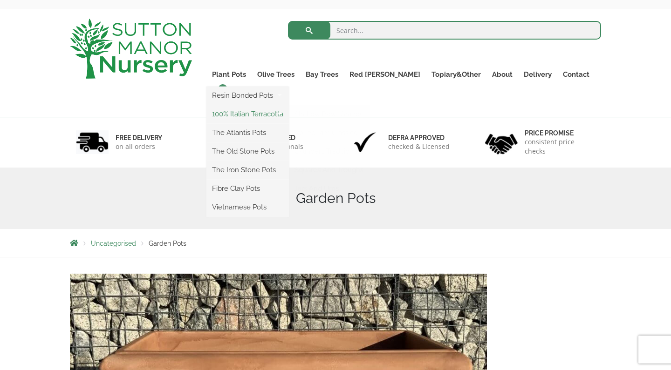 This screenshot has height=370, width=671. I want to click on p: checked & Licensed, so click(419, 147).